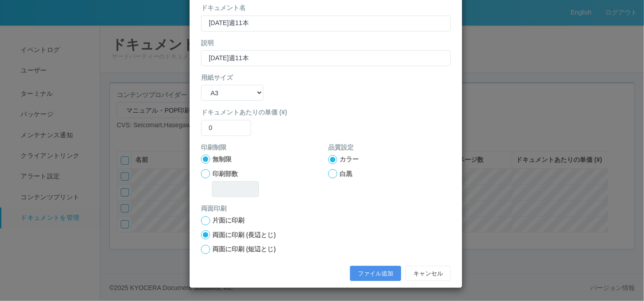 This screenshot has width=644, height=301. Describe the element at coordinates (375, 274) in the screenshot. I see `button: ファイル追加` at that location.